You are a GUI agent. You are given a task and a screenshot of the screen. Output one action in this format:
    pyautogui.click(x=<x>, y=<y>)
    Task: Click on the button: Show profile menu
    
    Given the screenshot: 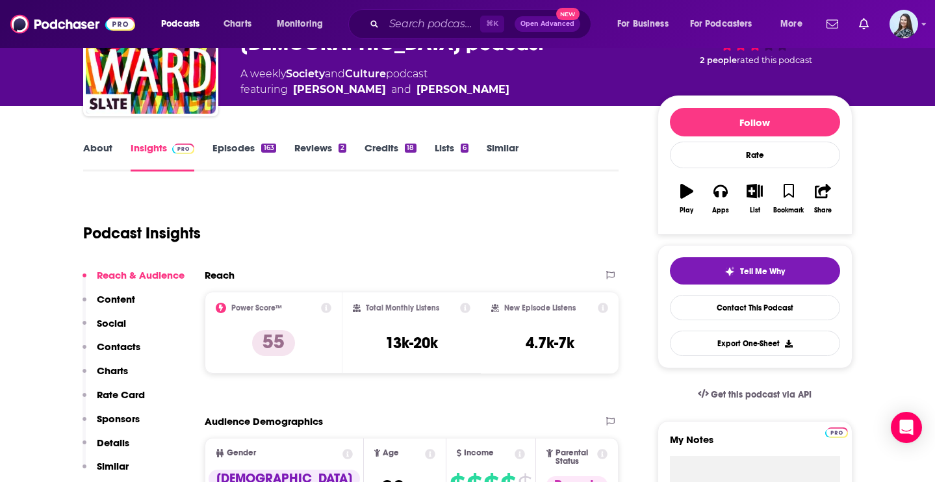 What is the action you would take?
    pyautogui.click(x=904, y=24)
    